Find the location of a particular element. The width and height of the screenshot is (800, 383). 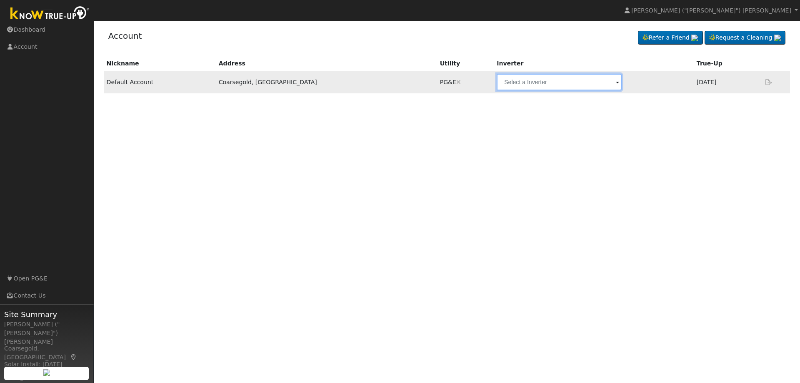

div: Nickname is located at coordinates (160, 63).